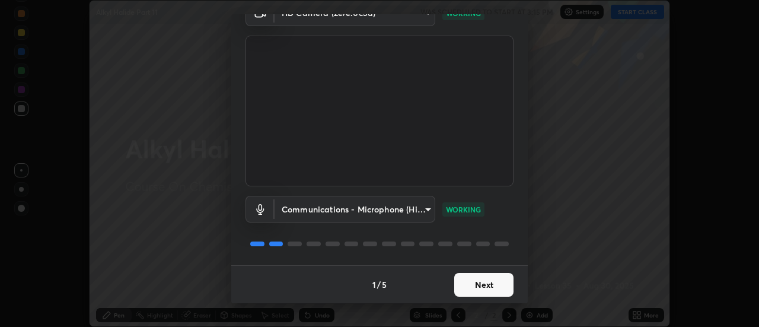 The height and width of the screenshot is (327, 759). I want to click on p: WORKING, so click(463, 209).